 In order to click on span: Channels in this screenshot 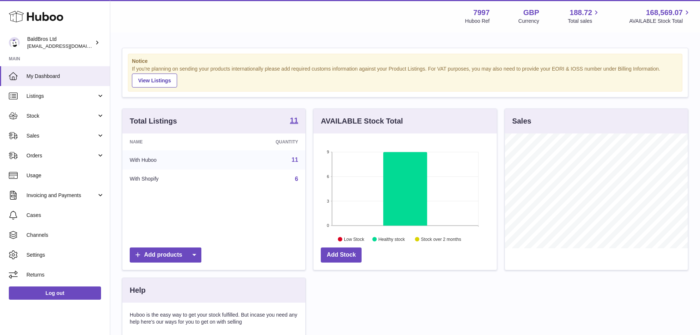, I will do `click(65, 235)`.